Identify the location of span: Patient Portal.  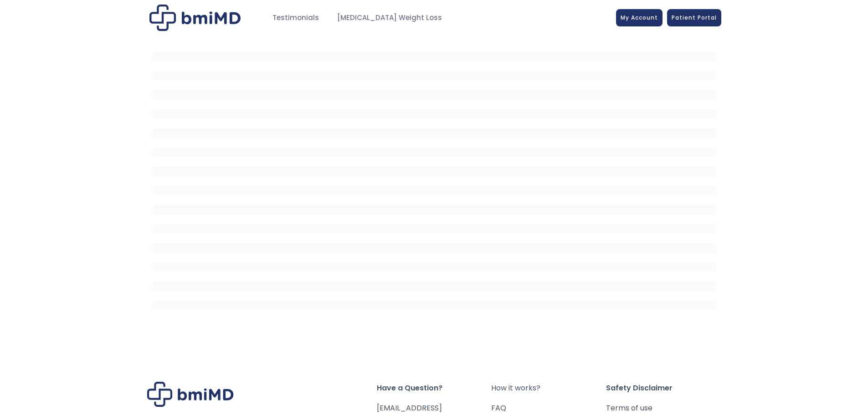
(694, 17).